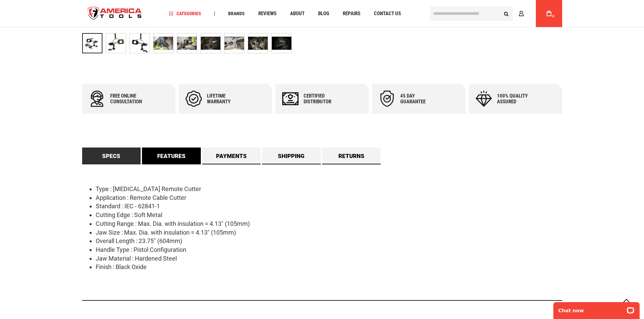 This screenshot has height=319, width=644. I want to click on a: About, so click(297, 14).